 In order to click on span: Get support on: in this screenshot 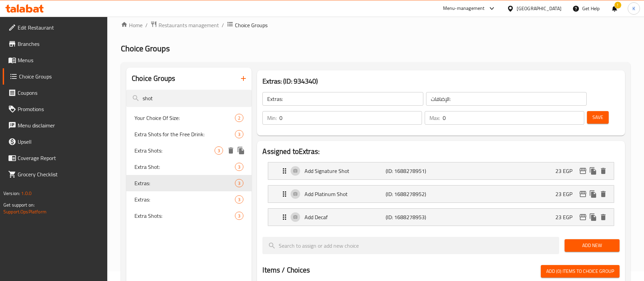, I will do `click(19, 205)`.